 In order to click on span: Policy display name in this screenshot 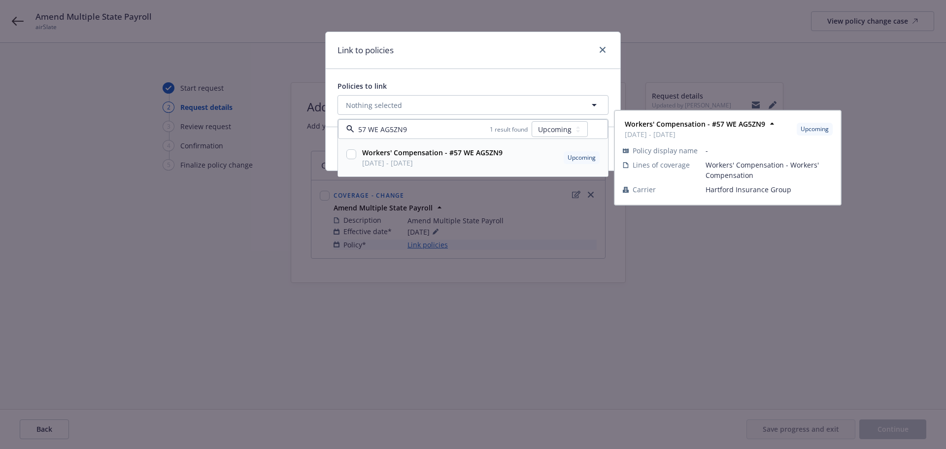, I will do `click(665, 150)`.